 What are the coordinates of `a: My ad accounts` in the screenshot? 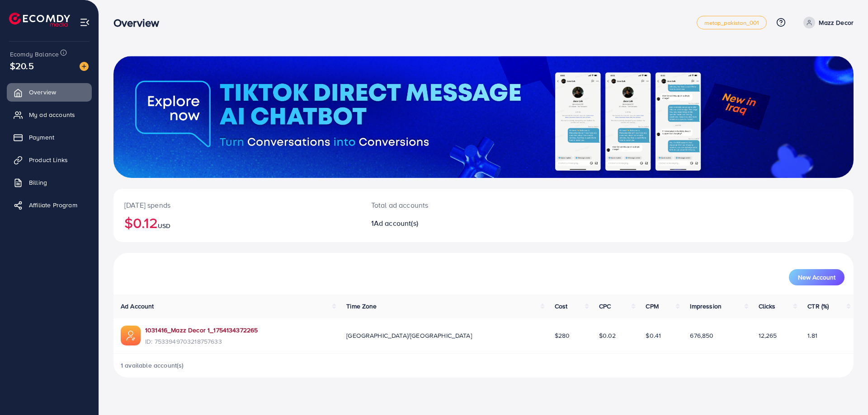 It's located at (50, 115).